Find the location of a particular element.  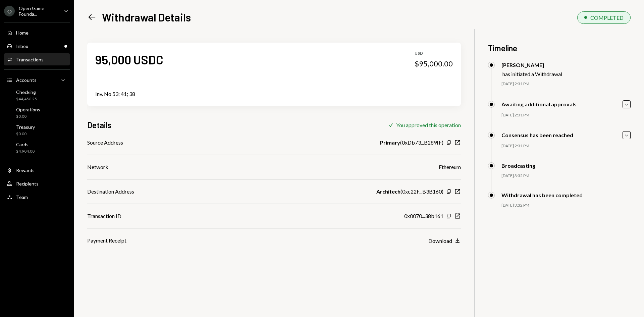

div: USD is located at coordinates (434, 53).